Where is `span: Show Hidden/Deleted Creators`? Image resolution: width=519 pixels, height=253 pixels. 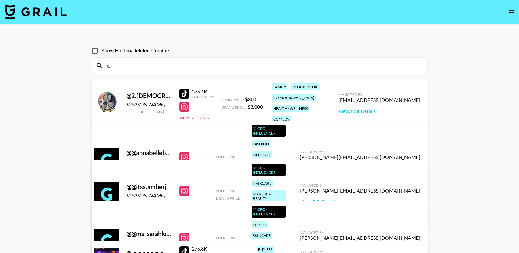 span: Show Hidden/Deleted Creators is located at coordinates (136, 51).